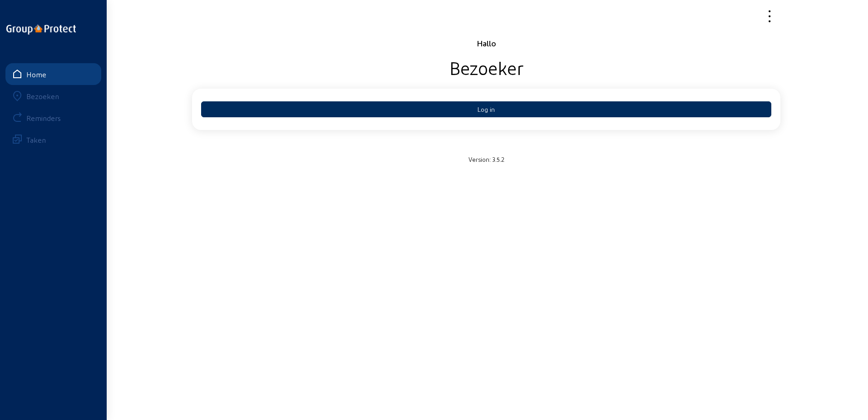  I want to click on a: Home, so click(53, 74).